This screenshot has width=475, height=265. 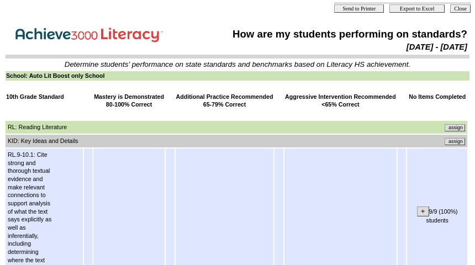 What do you see at coordinates (460, 8) in the screenshot?
I see `input: Close` at bounding box center [460, 8].